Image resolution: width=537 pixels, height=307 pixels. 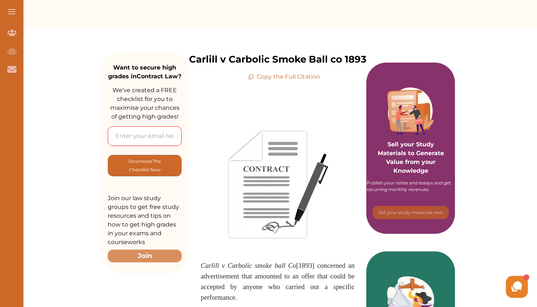 What do you see at coordinates (284, 77) in the screenshot?
I see `p: Copy the Full Citation` at bounding box center [284, 77].